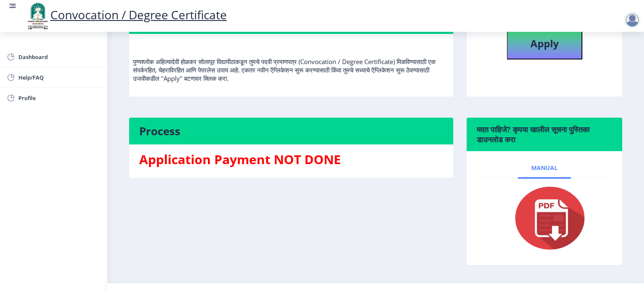 This screenshot has width=644, height=291. What do you see at coordinates (544, 167) in the screenshot?
I see `span: Manual` at bounding box center [544, 167].